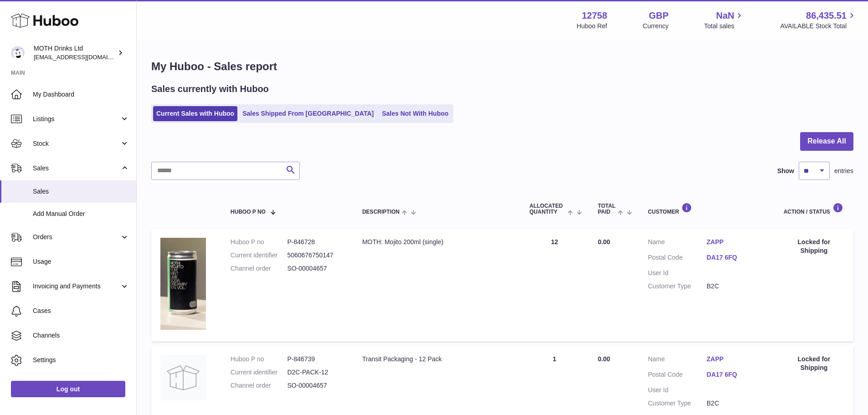 Image resolution: width=868 pixels, height=415 pixels. I want to click on strong: GBP, so click(658, 16).